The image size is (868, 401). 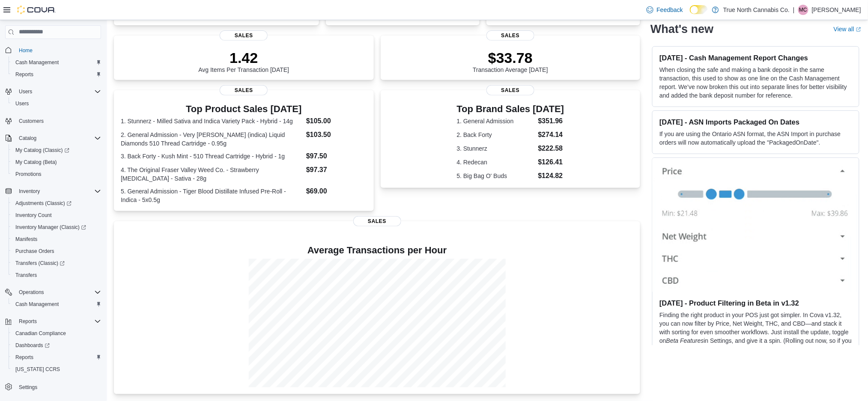 I want to click on dt: 3. Stunnerz, so click(x=496, y=149).